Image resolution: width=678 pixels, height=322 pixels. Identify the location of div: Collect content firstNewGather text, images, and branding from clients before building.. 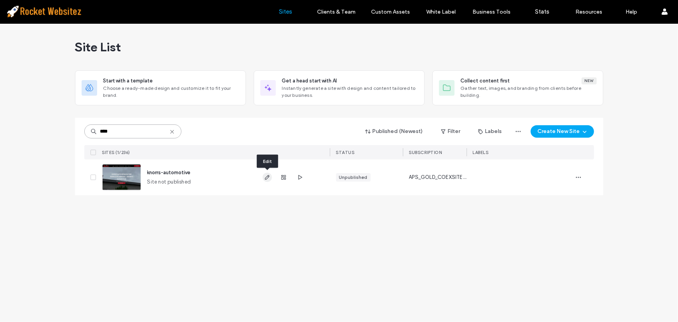
(518, 88).